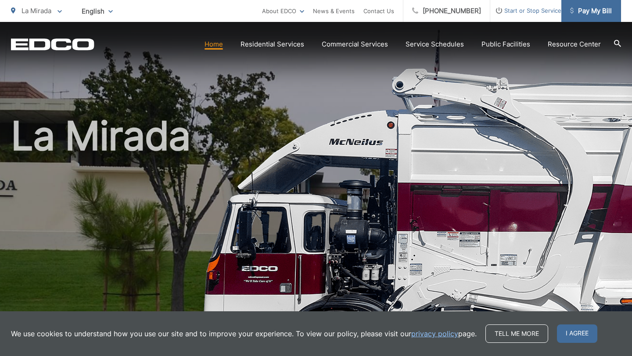 This screenshot has height=356, width=632. Describe the element at coordinates (435, 334) in the screenshot. I see `a: privacy policy` at that location.